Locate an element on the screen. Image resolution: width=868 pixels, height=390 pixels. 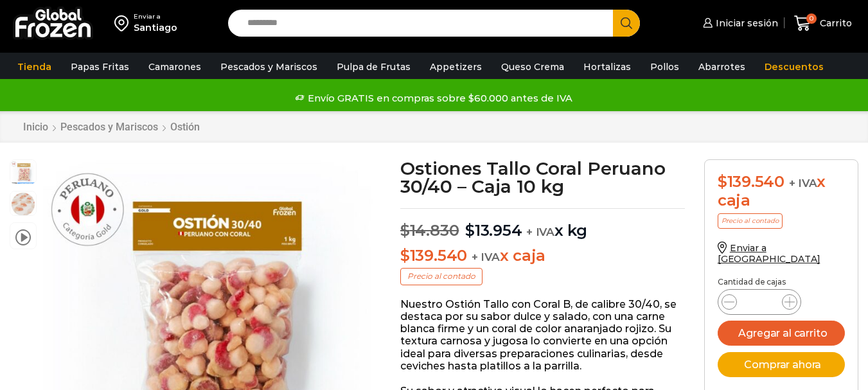
p: Cantidad de cajas is located at coordinates (781, 282).